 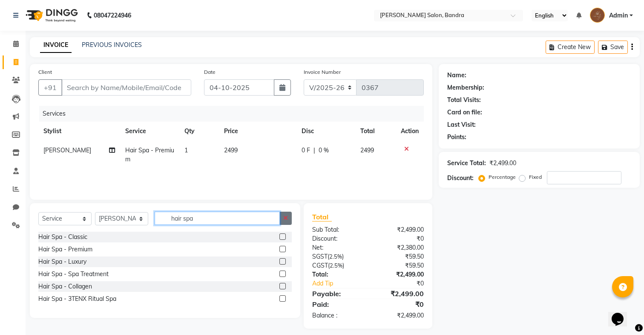 I want to click on div: Membership:, so click(x=465, y=88).